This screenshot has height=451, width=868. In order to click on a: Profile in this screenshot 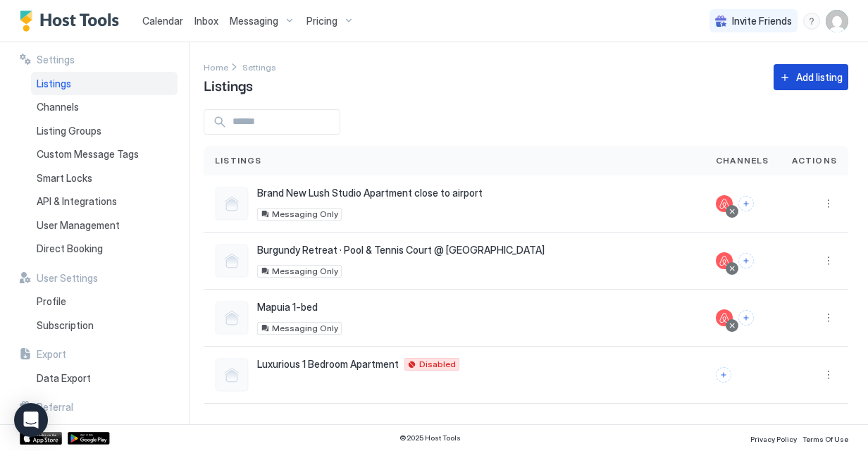, I will do `click(104, 302)`.